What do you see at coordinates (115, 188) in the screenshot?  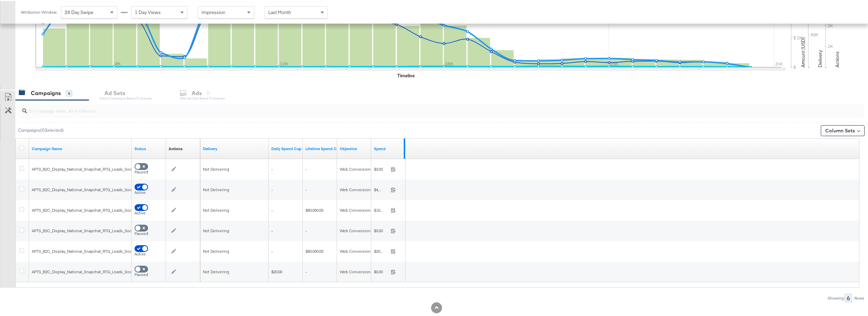 I see `span: APTS_B2C_Display_National_Snapchat_RTG_Leads_SocialDis_alwayson_DiamondSpotlight_E` at bounding box center [115, 188].